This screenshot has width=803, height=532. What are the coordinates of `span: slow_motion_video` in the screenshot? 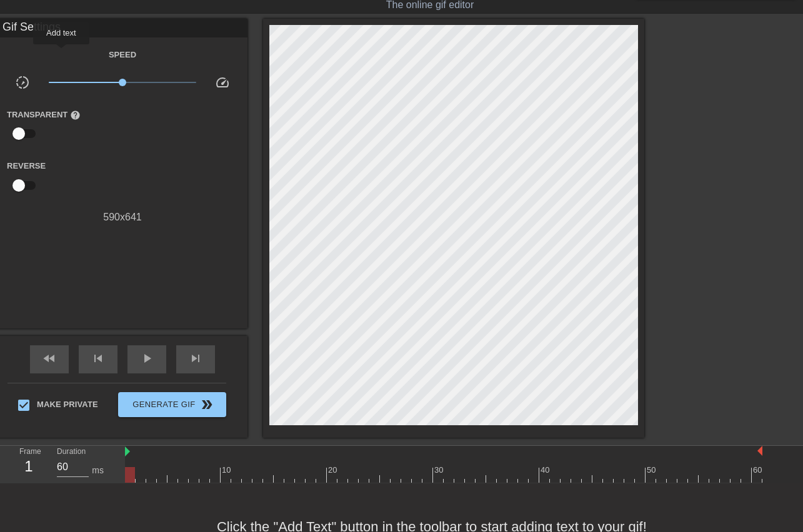 It's located at (23, 83).